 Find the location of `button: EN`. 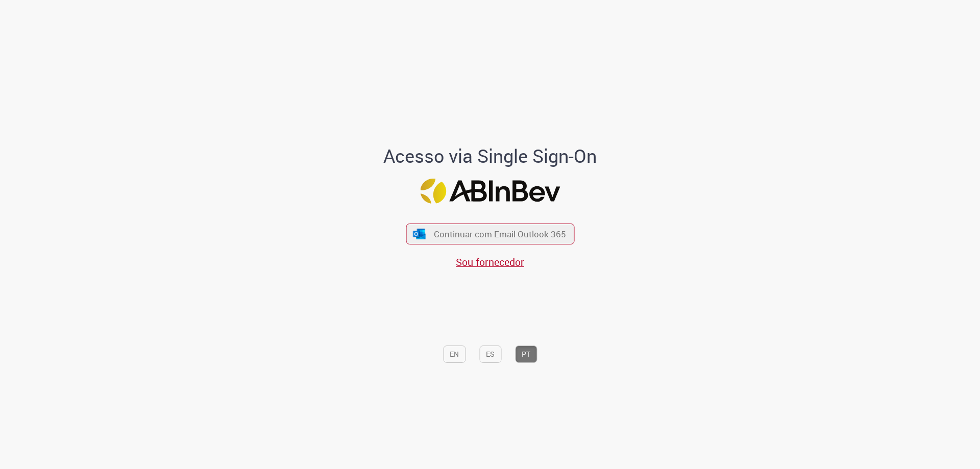

button: EN is located at coordinates (455, 354).